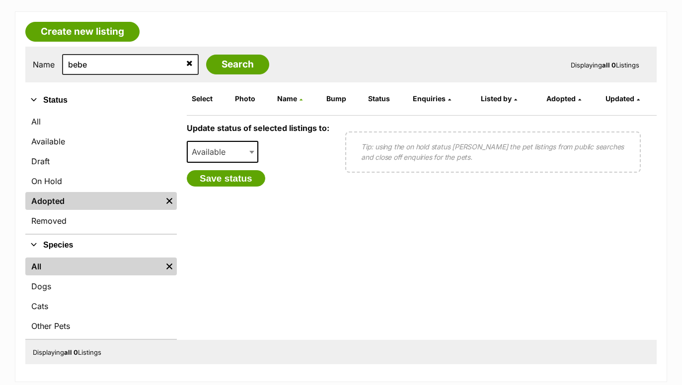  I want to click on a: Create new listing, so click(82, 32).